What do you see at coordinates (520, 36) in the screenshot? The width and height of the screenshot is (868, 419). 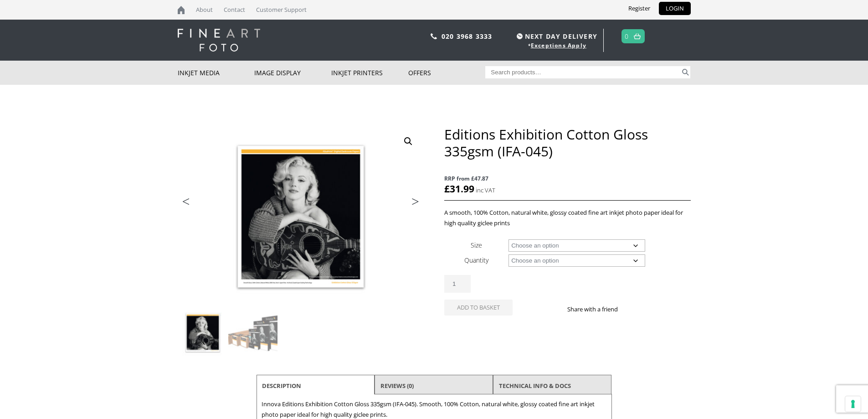 I see `img: time.svg` at bounding box center [520, 36].